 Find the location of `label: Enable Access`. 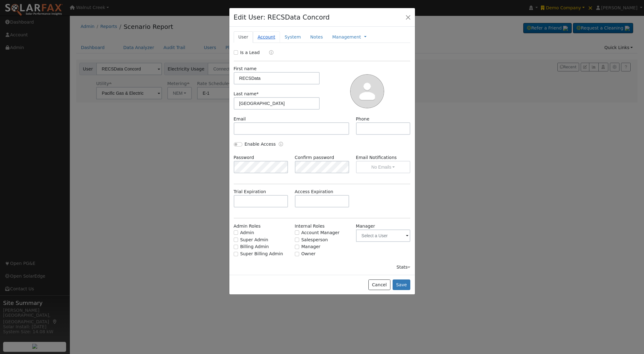

label: Enable Access is located at coordinates (260, 144).